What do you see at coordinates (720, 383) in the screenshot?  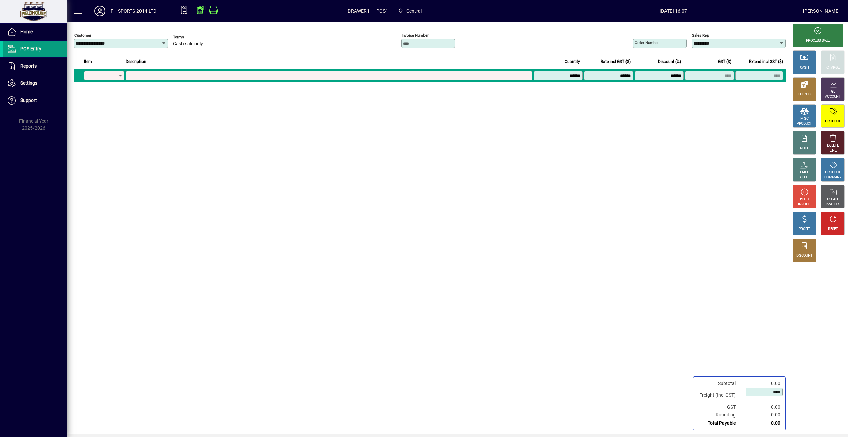 I see `td: Subtotal` at bounding box center [720, 383].